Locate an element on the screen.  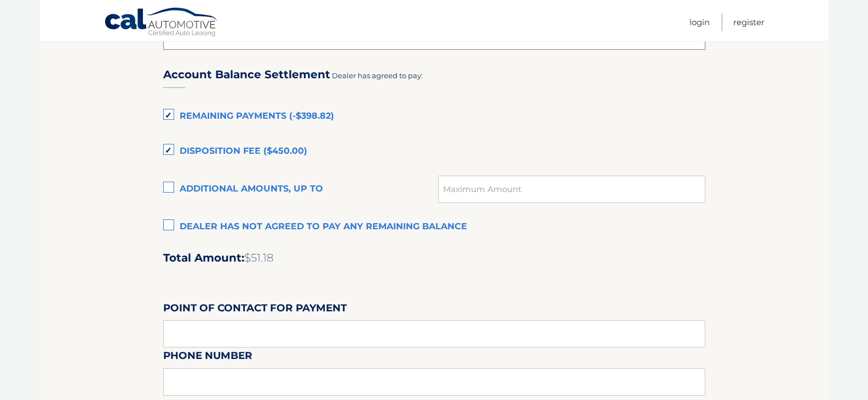
a: Cal Automotive is located at coordinates (162, 23).